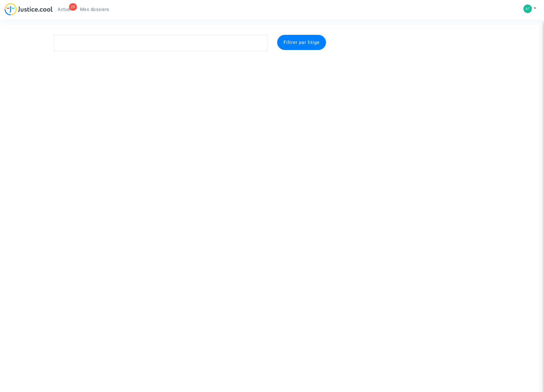 Image resolution: width=544 pixels, height=392 pixels. What do you see at coordinates (28, 9) in the screenshot?
I see `img: jc-logo.svg` at bounding box center [28, 9].